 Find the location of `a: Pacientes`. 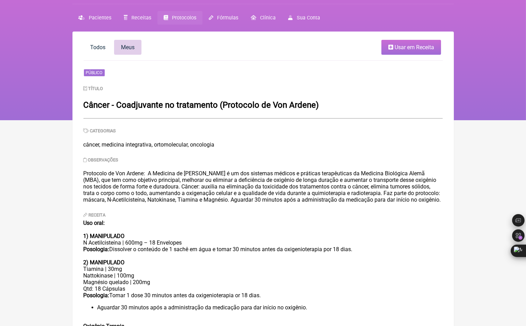

a: Pacientes is located at coordinates (95, 18).